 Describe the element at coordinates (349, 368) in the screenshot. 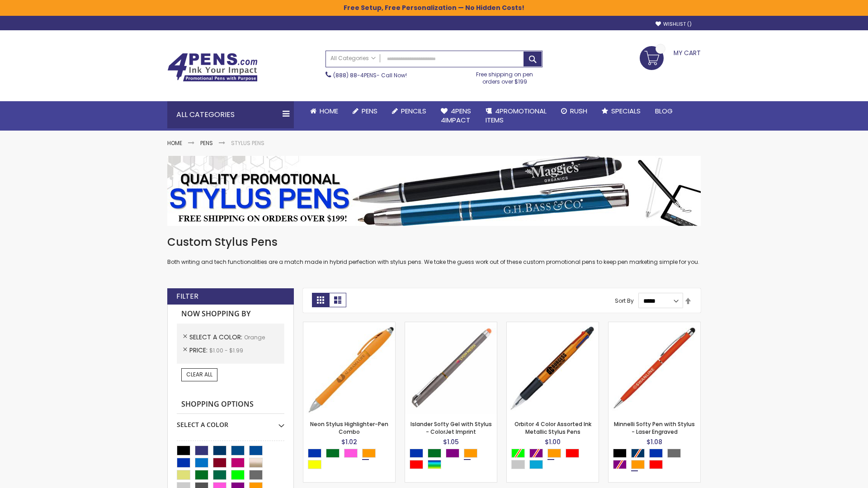

I see `img: Neon Stylus Highlighter-Pen Combo-Orange` at that location.